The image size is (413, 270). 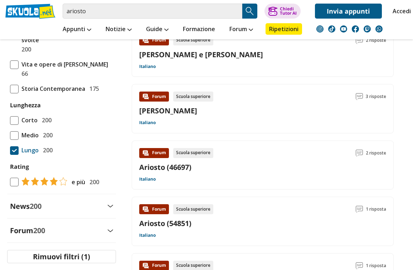 I want to click on button: ChiediTutor AI, so click(x=283, y=11).